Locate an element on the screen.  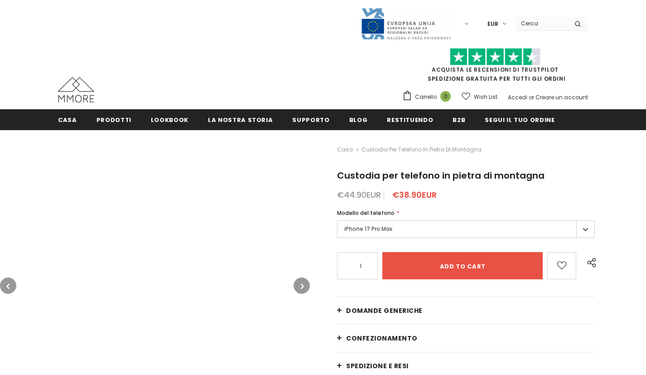
a: CONFEZIONAMENTO is located at coordinates (466, 338).